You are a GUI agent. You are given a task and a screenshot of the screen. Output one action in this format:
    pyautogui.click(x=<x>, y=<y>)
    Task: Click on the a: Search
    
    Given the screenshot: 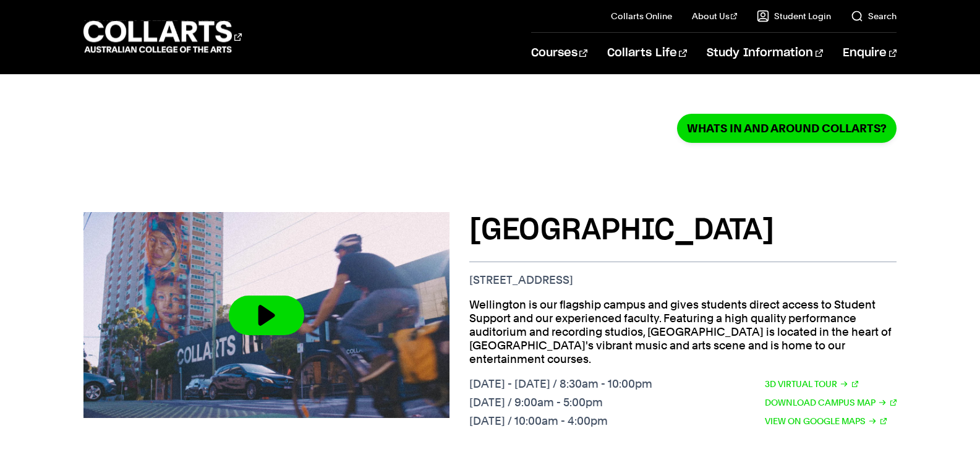 What is the action you would take?
    pyautogui.click(x=874, y=16)
    